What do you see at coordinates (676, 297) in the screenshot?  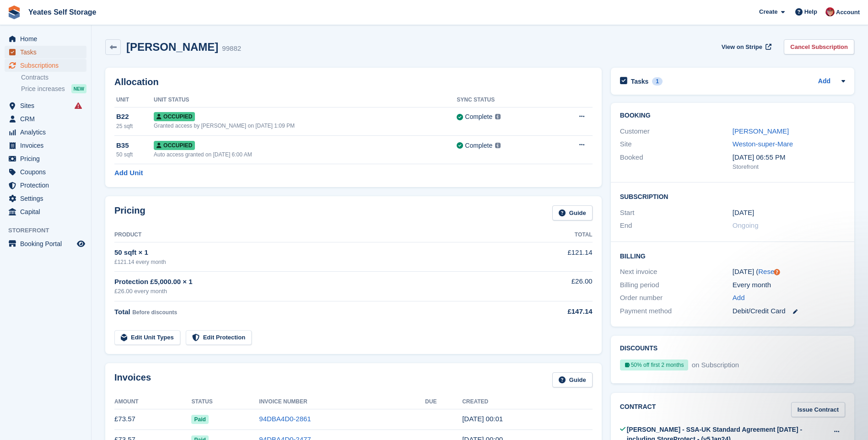 I see `div: Order number` at bounding box center [676, 297].